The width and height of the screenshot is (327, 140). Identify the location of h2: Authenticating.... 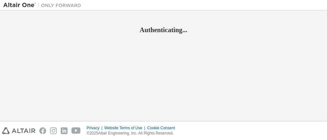
(163, 30).